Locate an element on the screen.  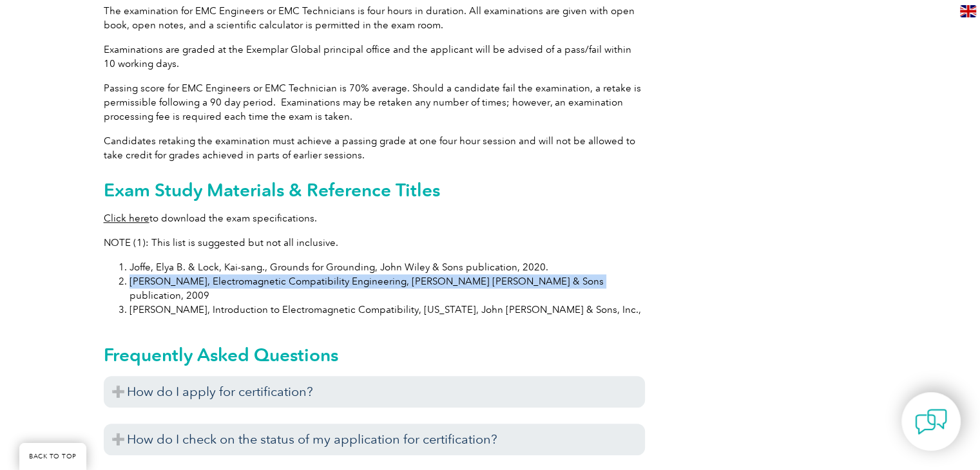
p: NOTE (1): This list is suggested but not all inclusive. is located at coordinates (374, 243).